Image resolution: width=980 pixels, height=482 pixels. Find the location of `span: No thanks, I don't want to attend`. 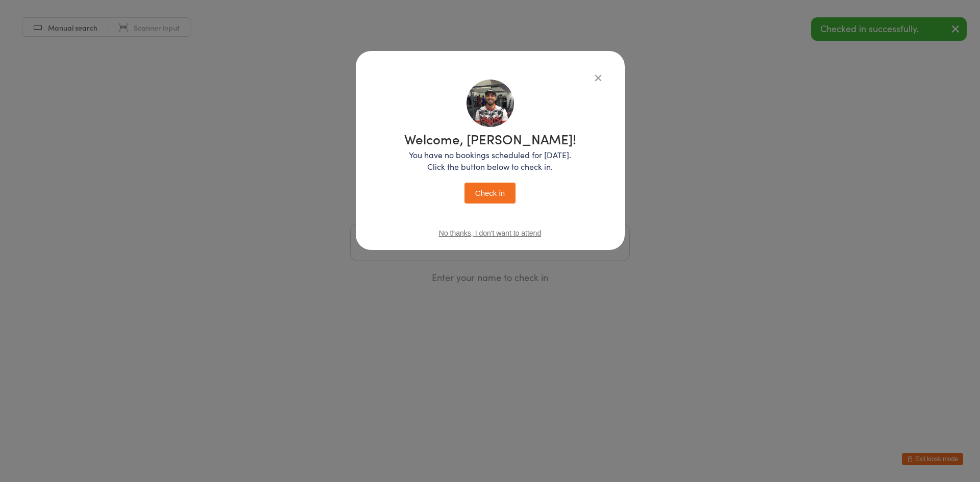

span: No thanks, I don't want to attend is located at coordinates (490, 233).